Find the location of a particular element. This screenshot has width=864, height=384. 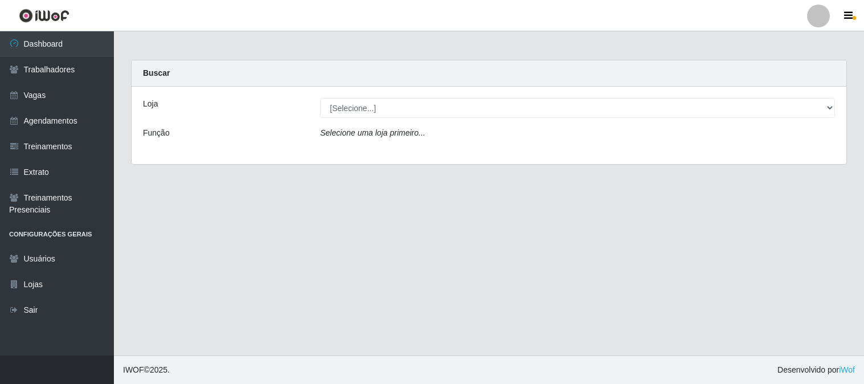

span: IWOF is located at coordinates (133, 370).